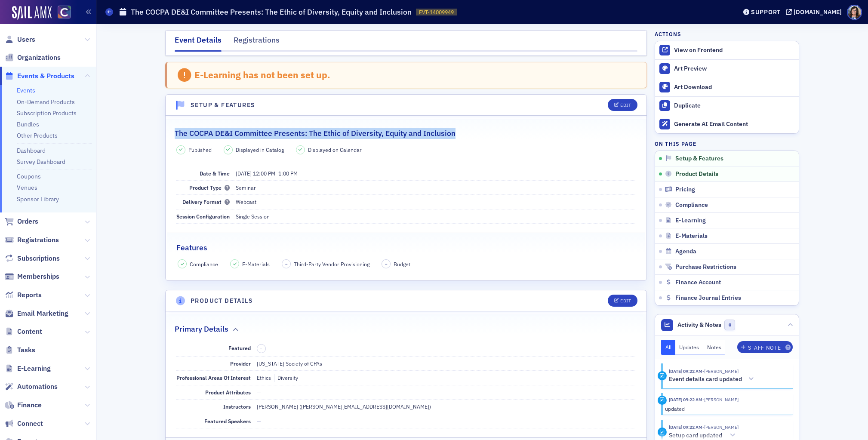  I want to click on h1: The COCPA DE&I Committee Presents: The Ethic of Diversity, Equity and Inclusion, so click(271, 12).